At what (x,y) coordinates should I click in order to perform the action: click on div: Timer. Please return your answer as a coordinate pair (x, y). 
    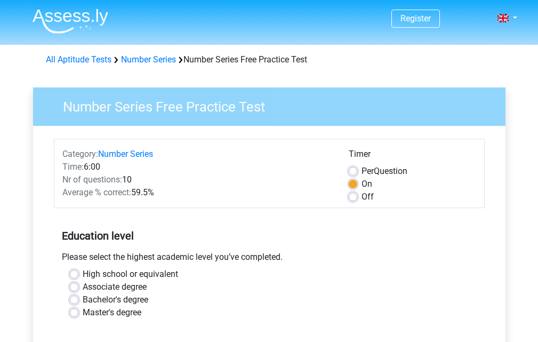
    Looking at the image, I should click on (412, 156).